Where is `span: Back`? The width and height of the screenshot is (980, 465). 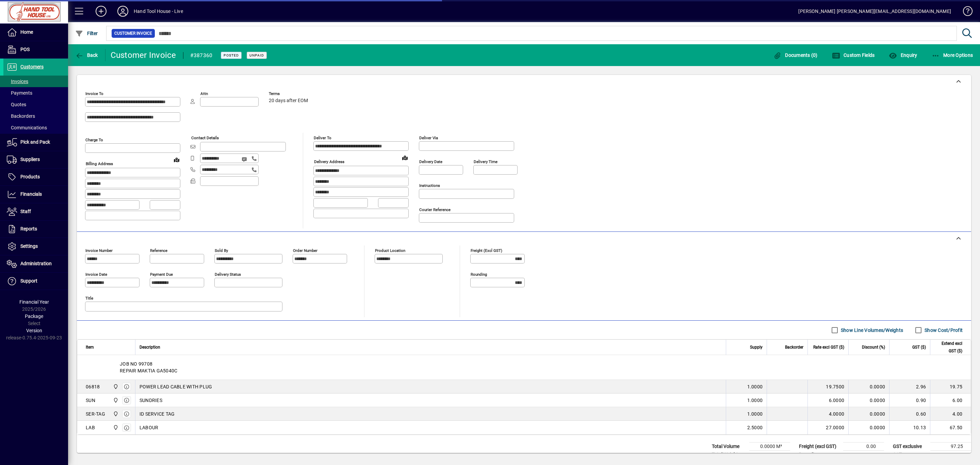
span: Back is located at coordinates (86, 55).